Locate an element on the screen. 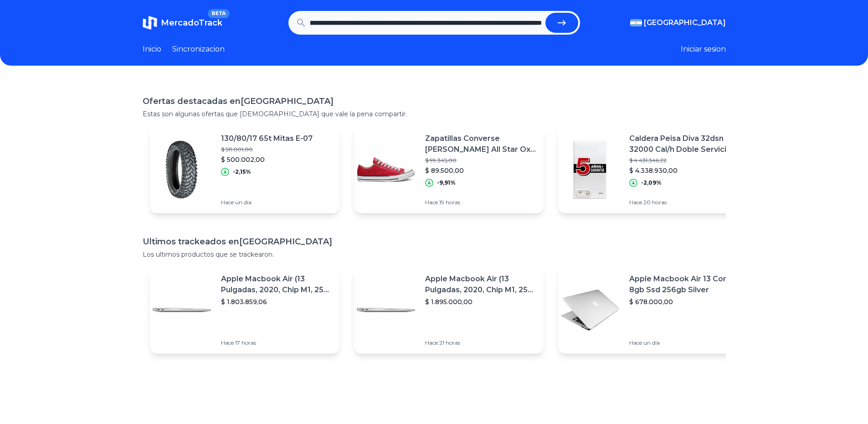  p: $ 1.803.859,06 is located at coordinates (277, 302).